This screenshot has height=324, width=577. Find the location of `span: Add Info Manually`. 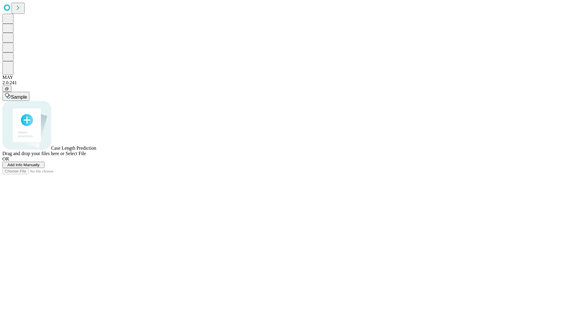

span: Add Info Manually is located at coordinates (23, 165).